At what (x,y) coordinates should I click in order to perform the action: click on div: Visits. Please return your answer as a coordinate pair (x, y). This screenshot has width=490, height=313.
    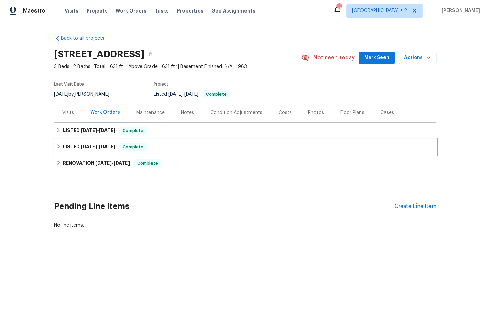
    Looking at the image, I should click on (68, 112).